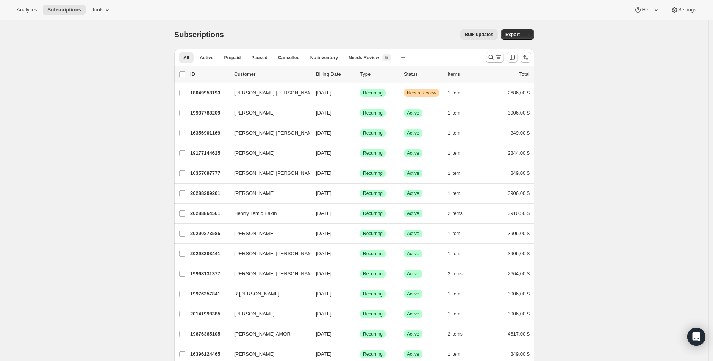  What do you see at coordinates (209, 253) in the screenshot?
I see `p: 20298203441` at bounding box center [209, 253].